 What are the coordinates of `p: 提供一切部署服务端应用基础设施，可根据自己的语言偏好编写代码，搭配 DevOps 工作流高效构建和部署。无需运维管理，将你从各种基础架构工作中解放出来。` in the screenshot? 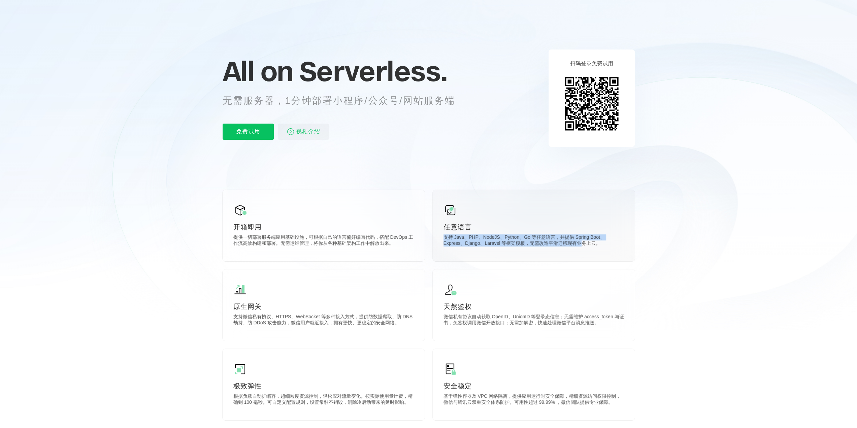 It's located at (324, 241).